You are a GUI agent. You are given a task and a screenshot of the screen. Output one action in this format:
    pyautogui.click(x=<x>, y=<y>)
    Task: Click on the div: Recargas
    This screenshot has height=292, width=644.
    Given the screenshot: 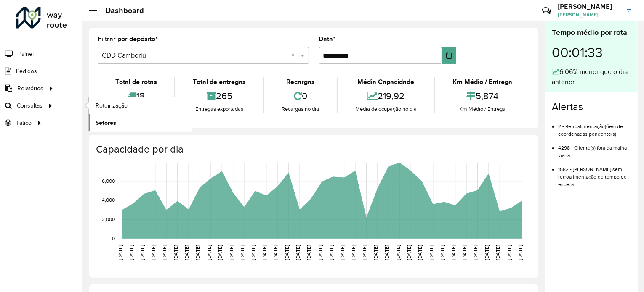 What is the action you would take?
    pyautogui.click(x=301, y=82)
    